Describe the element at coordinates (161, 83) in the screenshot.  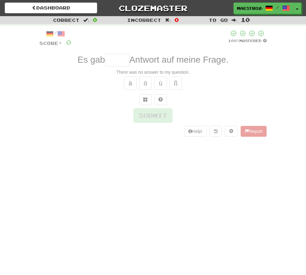
I see `button: ü` at that location.